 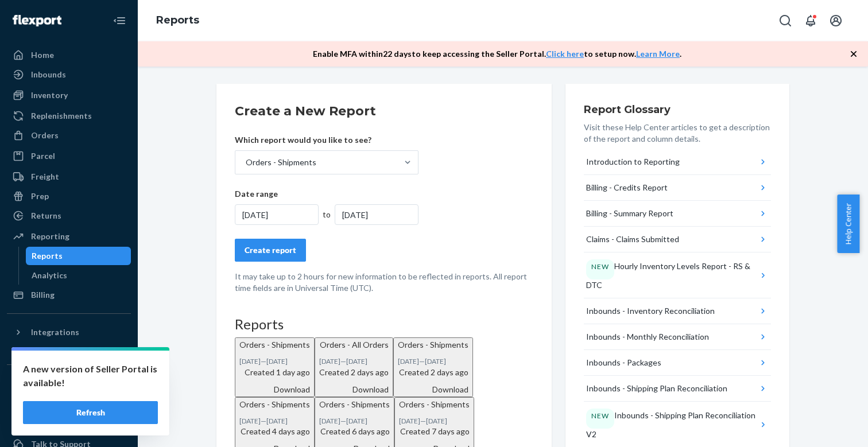 What do you see at coordinates (678, 311) in the screenshot?
I see `button: Inbounds - Inventory Reconciliation` at bounding box center [678, 311].